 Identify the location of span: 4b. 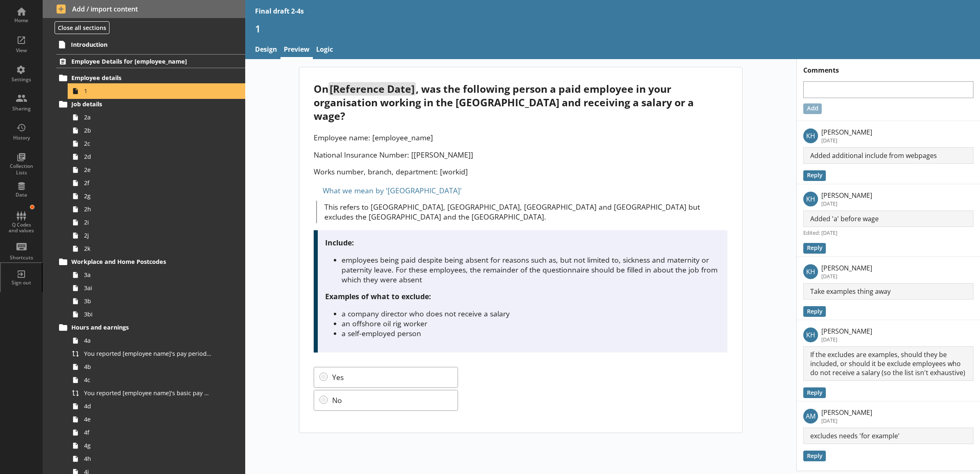
(148, 367).